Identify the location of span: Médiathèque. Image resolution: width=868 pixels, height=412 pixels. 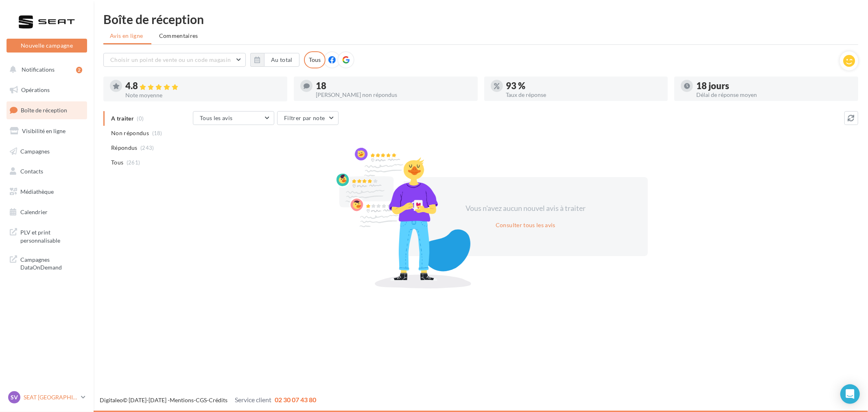
(37, 191).